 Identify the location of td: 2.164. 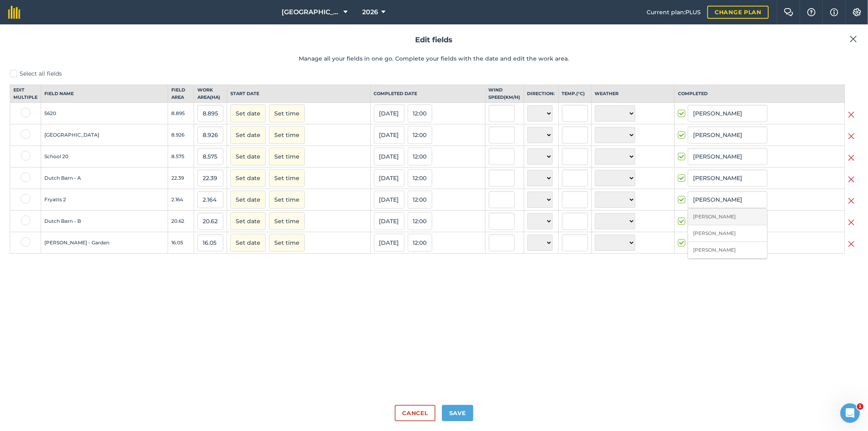
(181, 200).